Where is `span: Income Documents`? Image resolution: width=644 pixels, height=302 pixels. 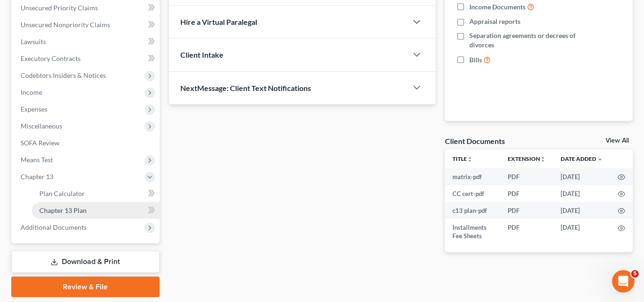
span: Income Documents is located at coordinates (497, 7).